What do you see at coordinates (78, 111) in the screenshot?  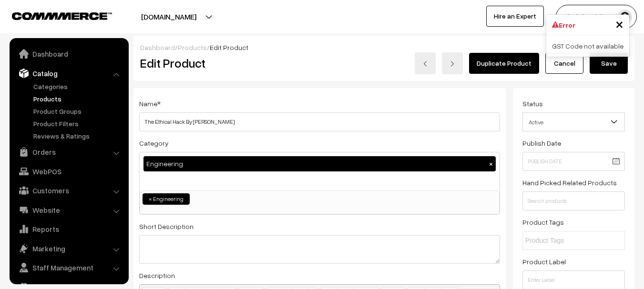 I see `a: Product Groups` at bounding box center [78, 111].